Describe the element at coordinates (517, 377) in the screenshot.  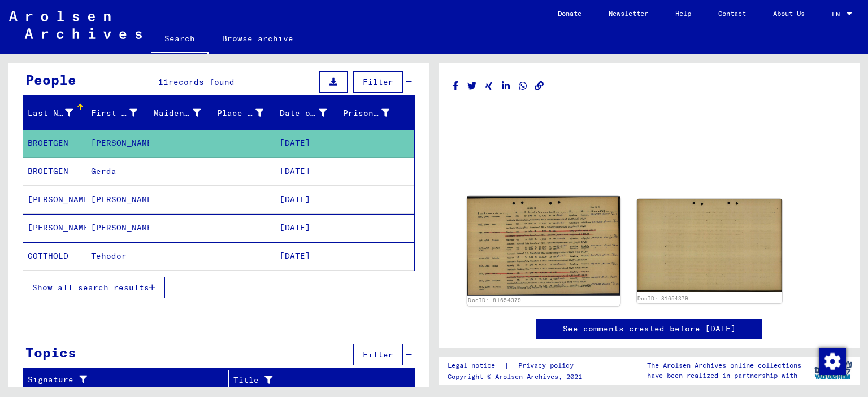
I see `p: Copyright © Arolsen Archives, 2021` at that location.